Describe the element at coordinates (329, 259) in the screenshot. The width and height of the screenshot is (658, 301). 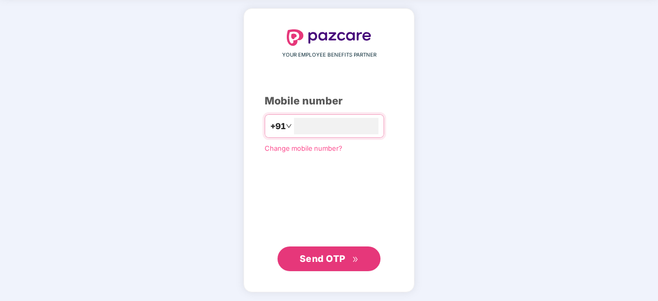
I see `button: Send OTPdouble-right` at that location.